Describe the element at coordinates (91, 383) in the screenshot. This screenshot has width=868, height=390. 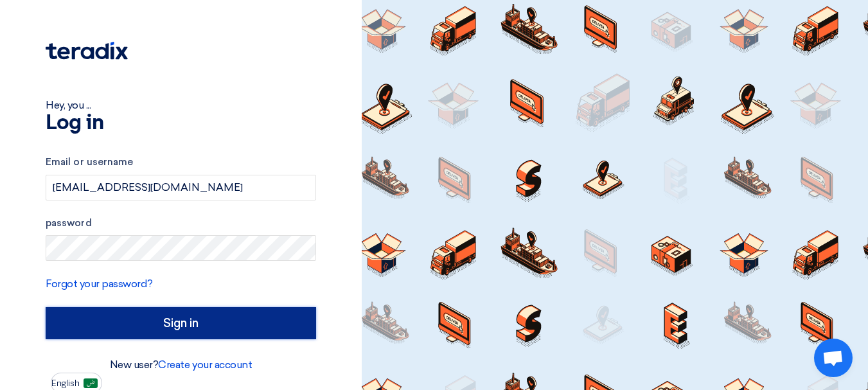
I see `img: ar-AR.png` at that location.